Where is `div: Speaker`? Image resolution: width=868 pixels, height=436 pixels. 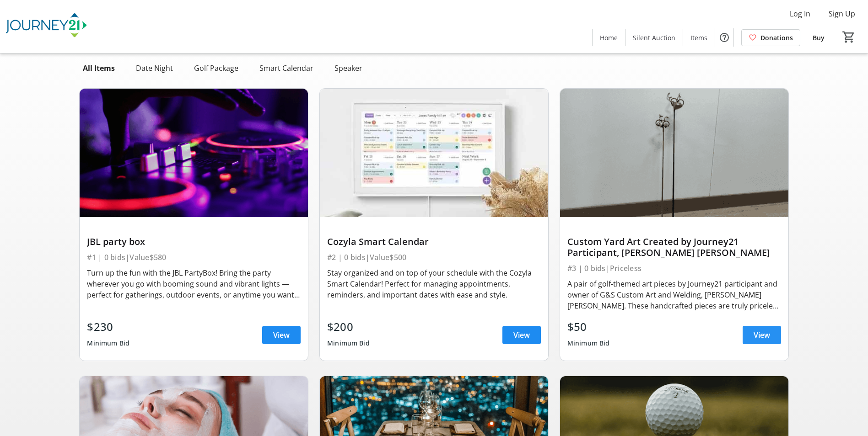 div: Speaker is located at coordinates (348, 68).